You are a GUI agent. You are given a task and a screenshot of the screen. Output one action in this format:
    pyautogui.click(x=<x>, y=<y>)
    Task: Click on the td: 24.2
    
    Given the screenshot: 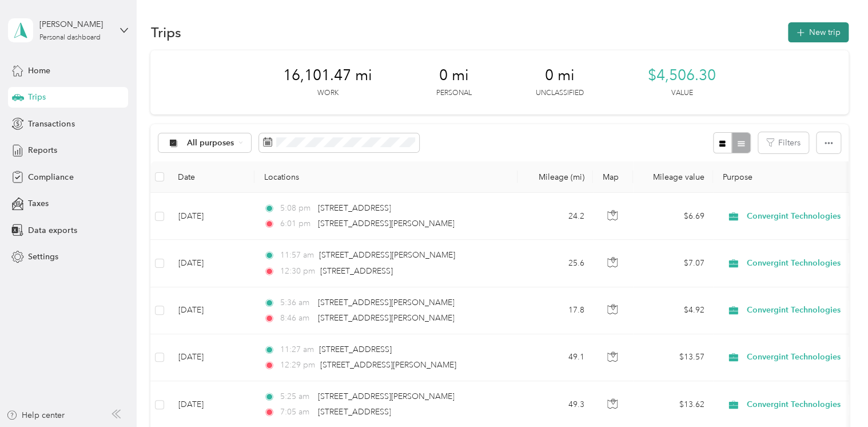 What is the action you would take?
    pyautogui.click(x=555, y=216)
    